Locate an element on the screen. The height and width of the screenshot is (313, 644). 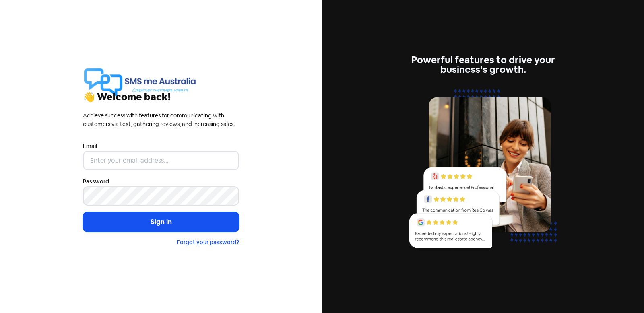
label: Email is located at coordinates (90, 146).